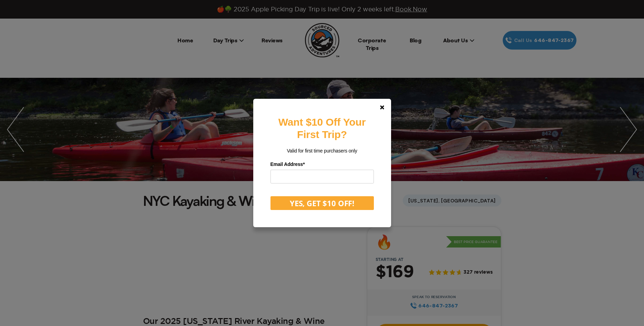 Image resolution: width=644 pixels, height=326 pixels. Describe the element at coordinates (322, 203) in the screenshot. I see `button: YES, GET $10 OFF!` at that location.